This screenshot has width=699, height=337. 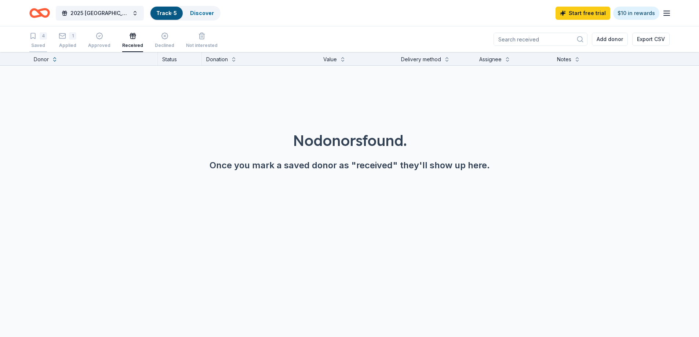 What do you see at coordinates (564, 59) in the screenshot?
I see `div: Notes` at bounding box center [564, 59].